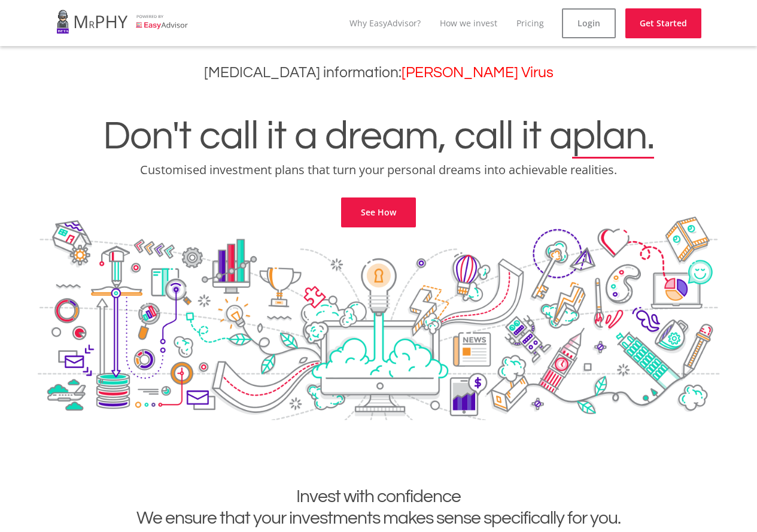 This screenshot has height=532, width=757. I want to click on a: See How, so click(378, 212).